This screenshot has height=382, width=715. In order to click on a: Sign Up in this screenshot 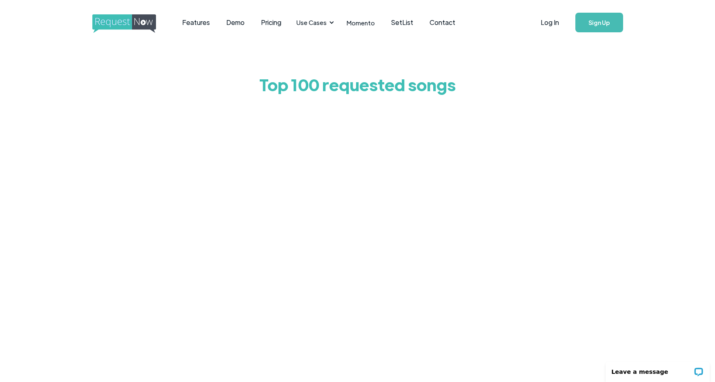, I will do `click(599, 22)`.